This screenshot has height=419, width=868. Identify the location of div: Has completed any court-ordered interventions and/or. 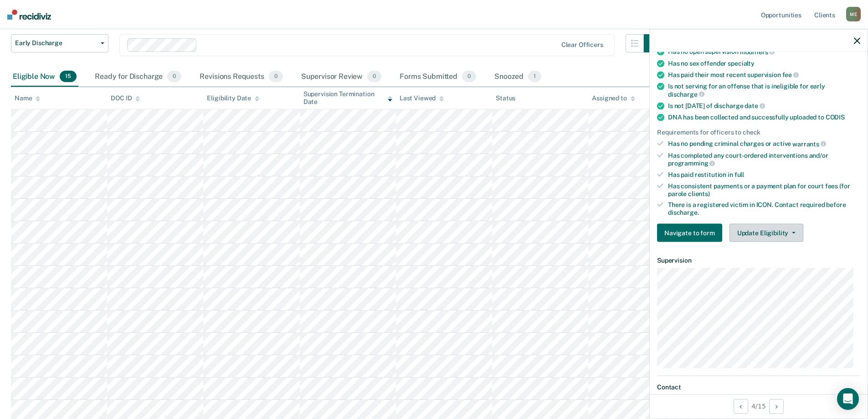
(764, 159).